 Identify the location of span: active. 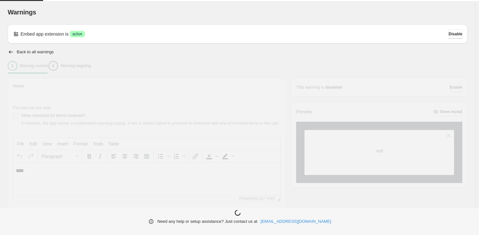
(77, 34).